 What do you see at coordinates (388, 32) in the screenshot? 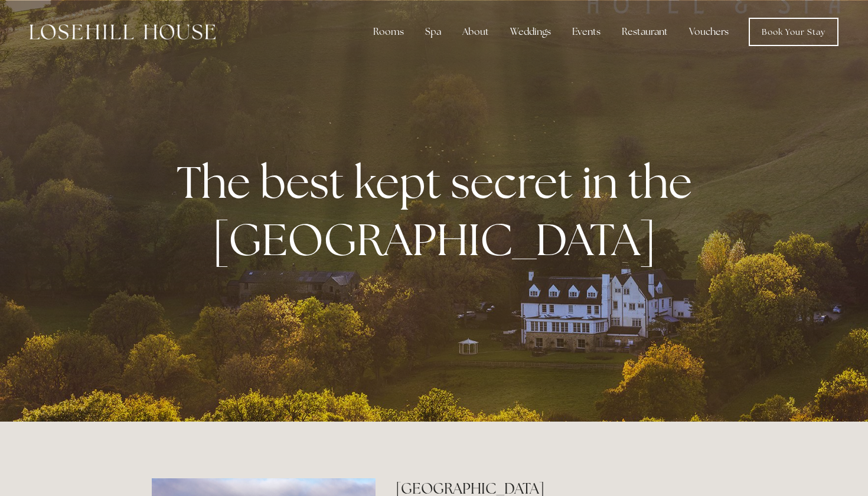
I see `div: Rooms` at bounding box center [388, 32].